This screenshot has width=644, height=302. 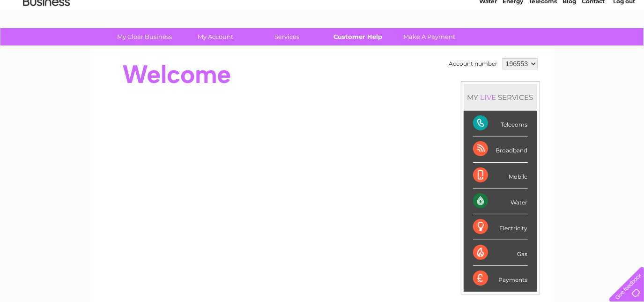 What do you see at coordinates (624, 43) in the screenshot?
I see `a: Log out` at bounding box center [624, 43].